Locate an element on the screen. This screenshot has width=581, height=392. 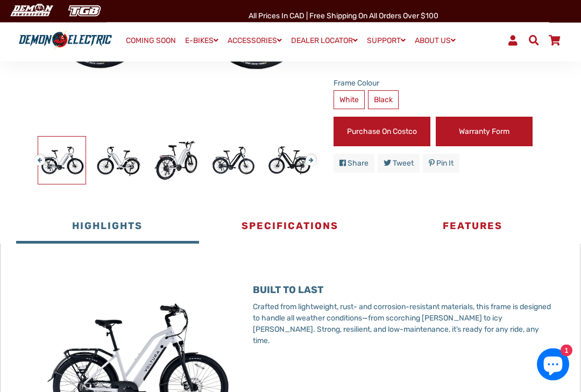
inbox-online-store-chat: Shopify online store chat is located at coordinates (553, 366).